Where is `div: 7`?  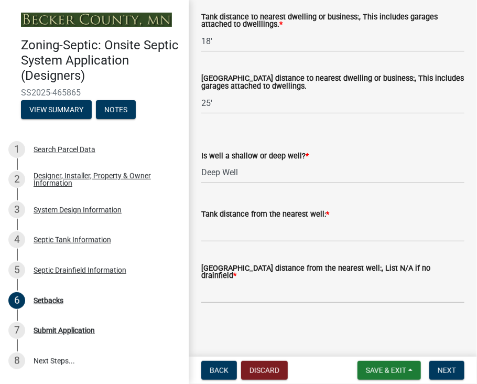
div: 7 is located at coordinates (17, 331).